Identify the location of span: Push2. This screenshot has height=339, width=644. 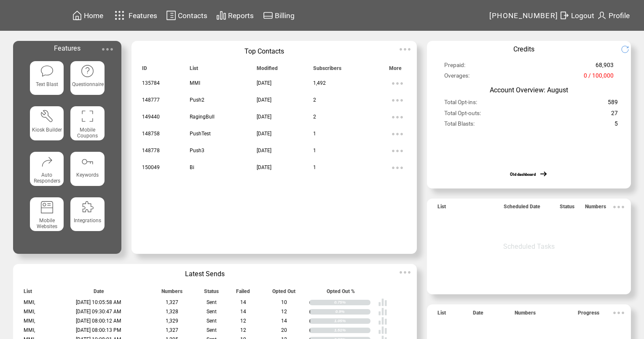
(197, 100).